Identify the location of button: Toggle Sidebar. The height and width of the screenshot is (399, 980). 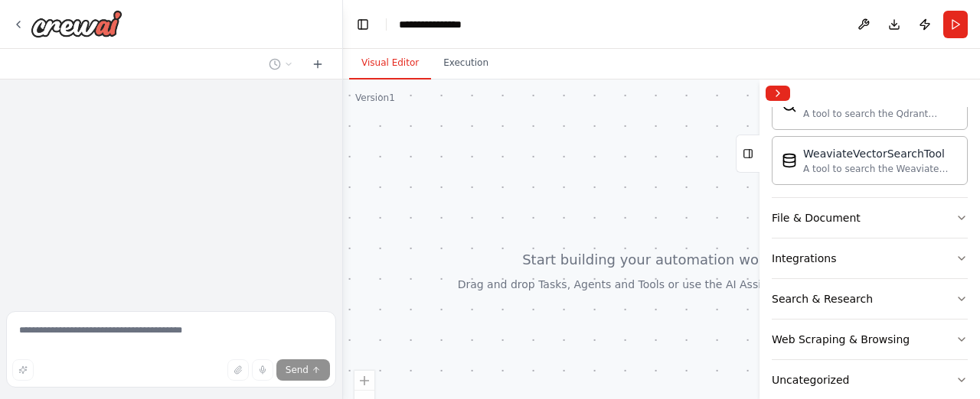
(759, 239).